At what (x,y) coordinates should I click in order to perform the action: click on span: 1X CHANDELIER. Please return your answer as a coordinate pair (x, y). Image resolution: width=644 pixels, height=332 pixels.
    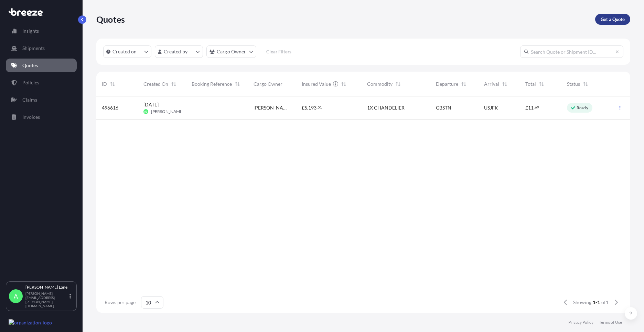
    Looking at the image, I should click on (386, 108).